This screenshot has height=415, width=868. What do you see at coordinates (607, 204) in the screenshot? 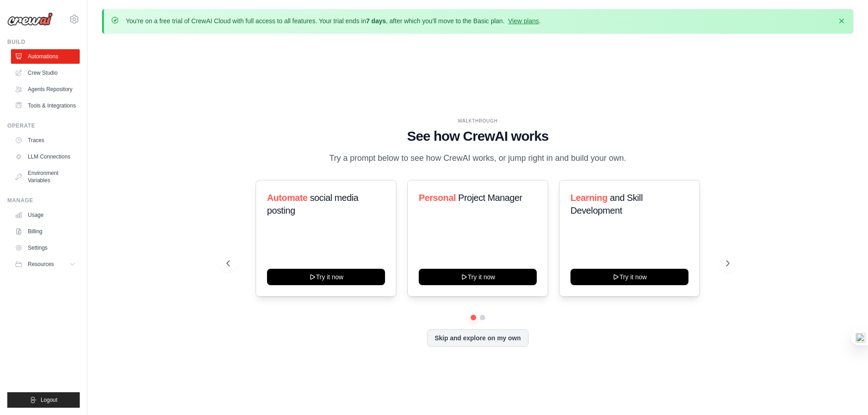
I see `span: and Skill Development` at bounding box center [607, 204].